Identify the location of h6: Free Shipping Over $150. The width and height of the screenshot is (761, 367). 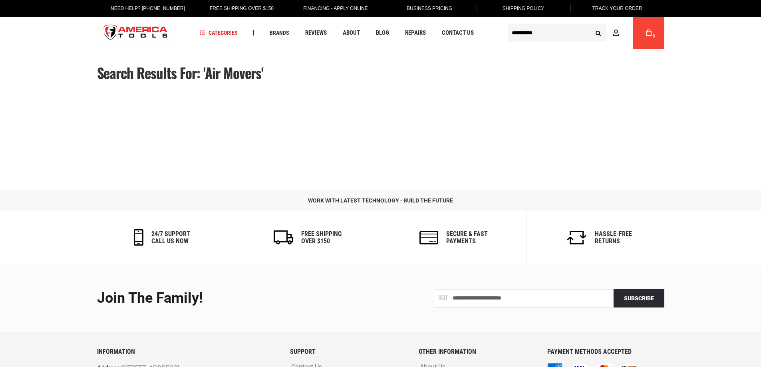
(321, 237).